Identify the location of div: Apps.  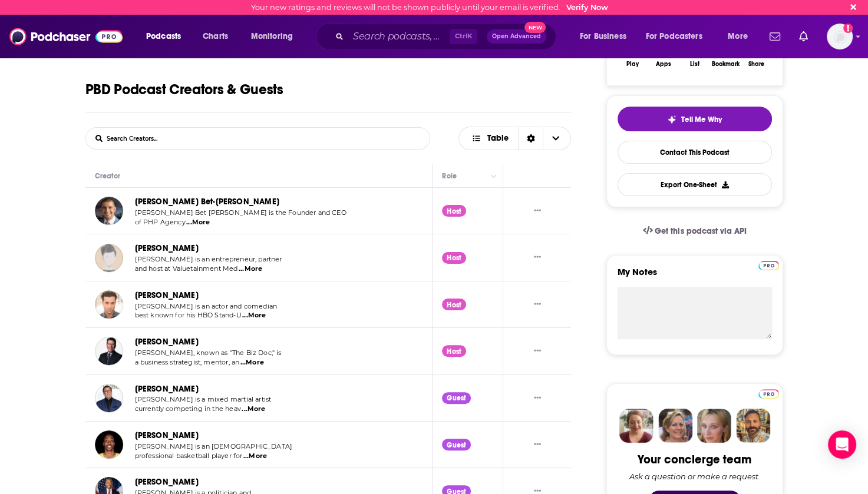
(663, 64).